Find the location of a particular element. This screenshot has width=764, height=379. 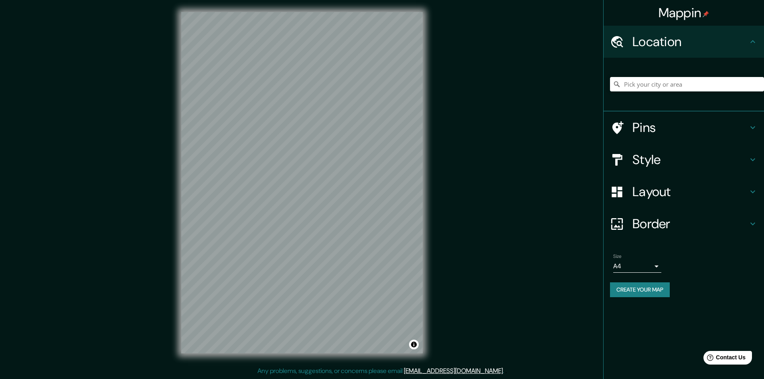

img: pin-icon.png is located at coordinates (706, 14).